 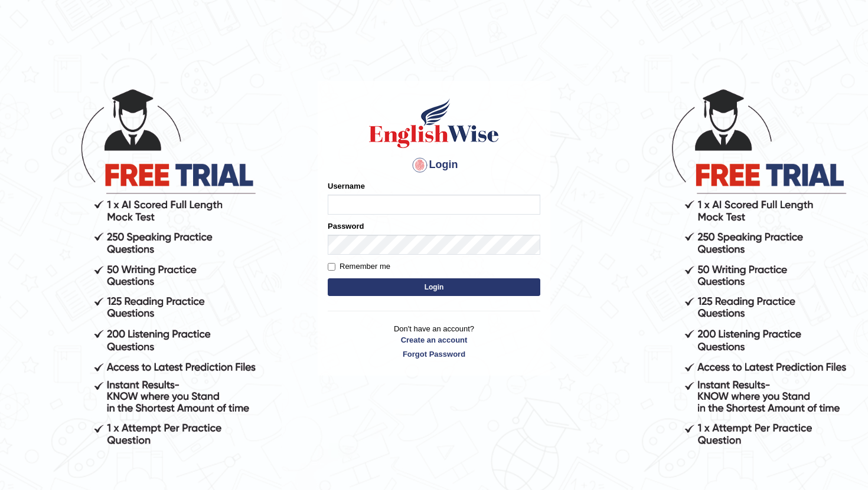 What do you see at coordinates (434, 341) in the screenshot?
I see `p: Don't have an account?` at bounding box center [434, 341].